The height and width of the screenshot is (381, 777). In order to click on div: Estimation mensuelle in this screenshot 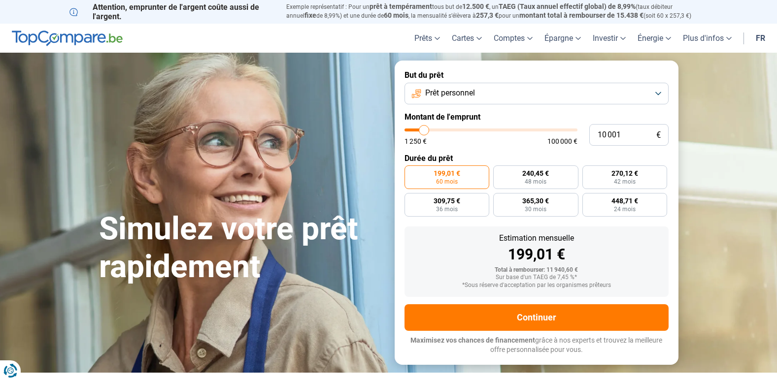, I will do `click(536, 238)`.